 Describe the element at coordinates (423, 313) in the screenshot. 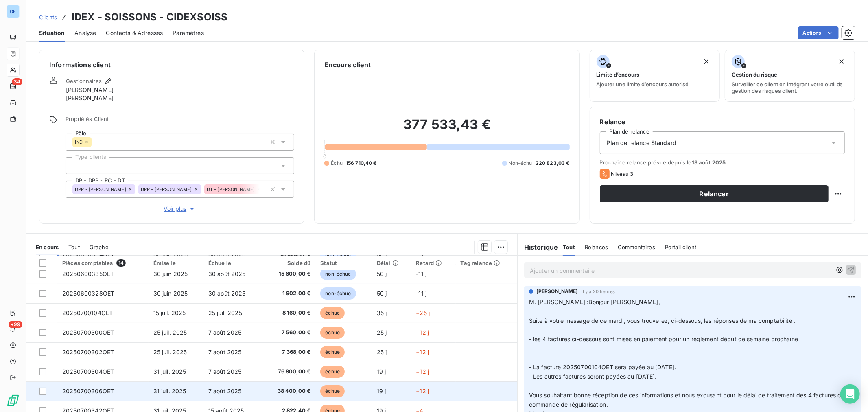

I see `span: +25 j` at that location.